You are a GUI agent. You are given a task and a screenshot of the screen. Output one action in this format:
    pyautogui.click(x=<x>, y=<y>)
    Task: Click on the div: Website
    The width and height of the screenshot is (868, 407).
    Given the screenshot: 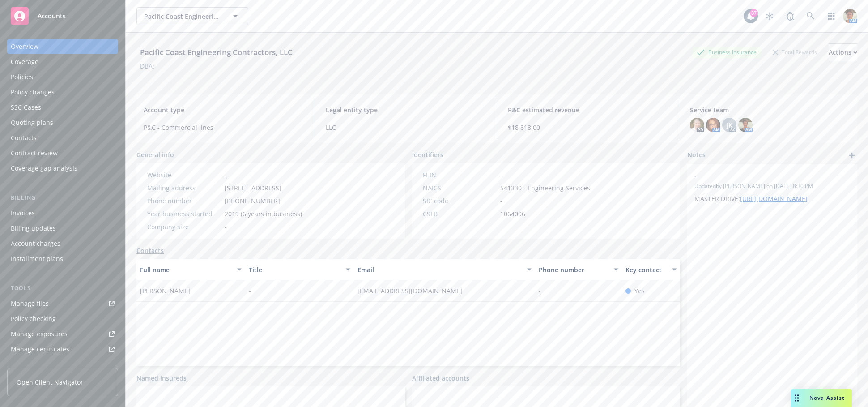 What is the action you would take?
    pyautogui.click(x=184, y=174)
    